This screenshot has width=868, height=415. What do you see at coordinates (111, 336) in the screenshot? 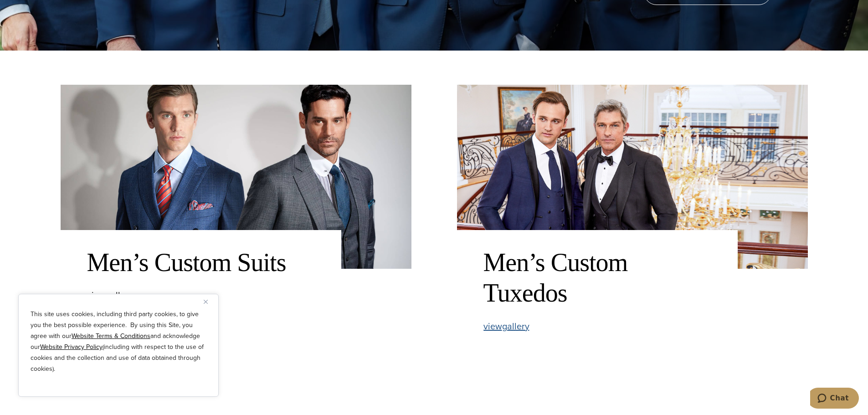
I see `a: Website Terms & Conditions` at bounding box center [111, 336].